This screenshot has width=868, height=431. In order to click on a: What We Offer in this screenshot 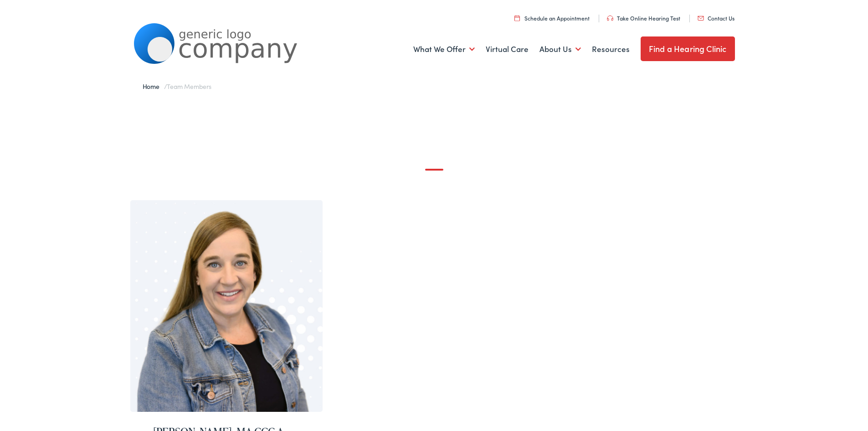, I will do `click(444, 50)`.